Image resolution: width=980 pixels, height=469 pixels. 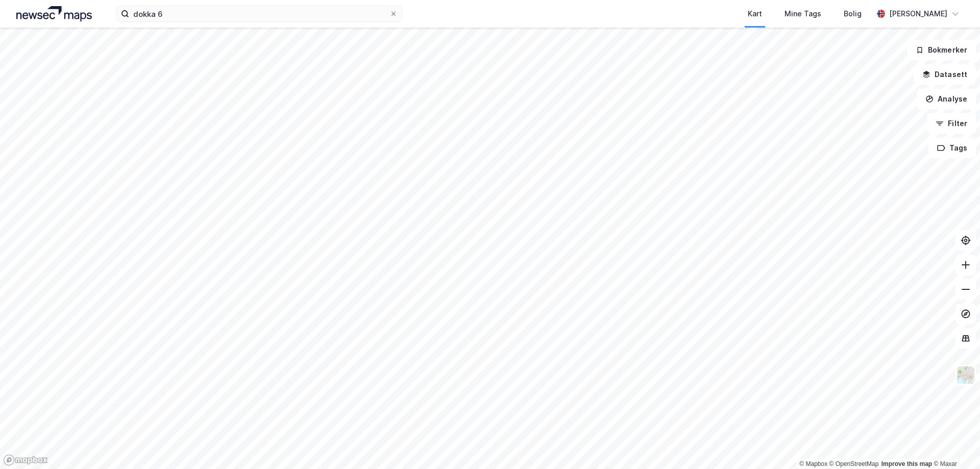 What do you see at coordinates (854, 464) in the screenshot?
I see `a: OpenStreetMap` at bounding box center [854, 464].